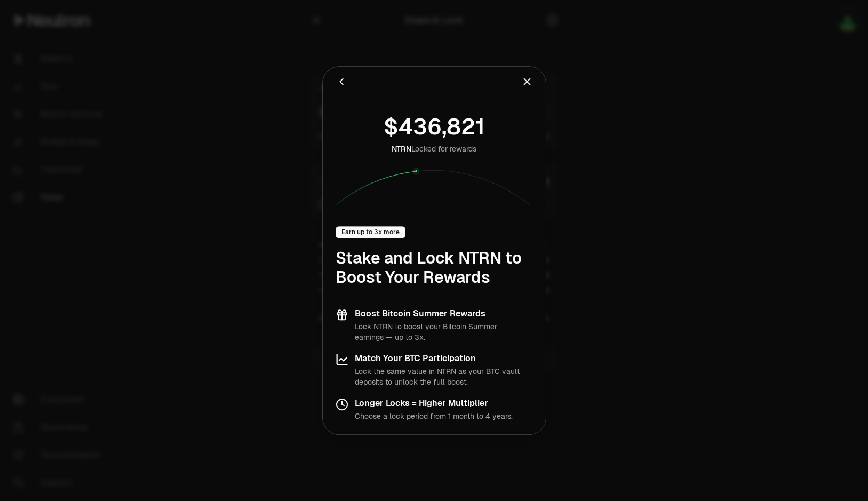 The image size is (868, 501). Describe the element at coordinates (434, 403) in the screenshot. I see `h3: Longer Locks = Higher Multiplier` at that location.